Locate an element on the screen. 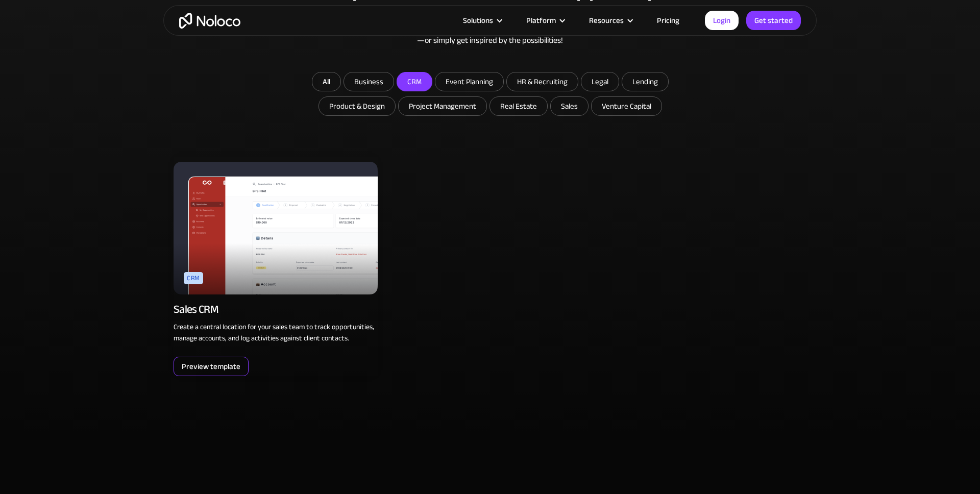 This screenshot has height=494, width=980. a: home is located at coordinates (210, 20).